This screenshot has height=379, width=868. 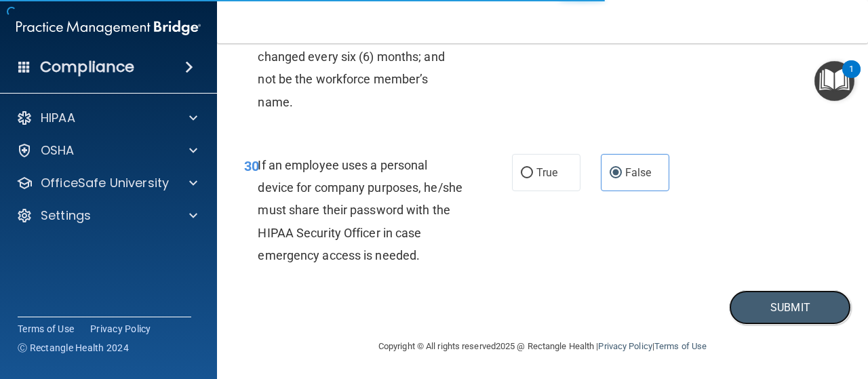 I want to click on button: Submit, so click(x=790, y=307).